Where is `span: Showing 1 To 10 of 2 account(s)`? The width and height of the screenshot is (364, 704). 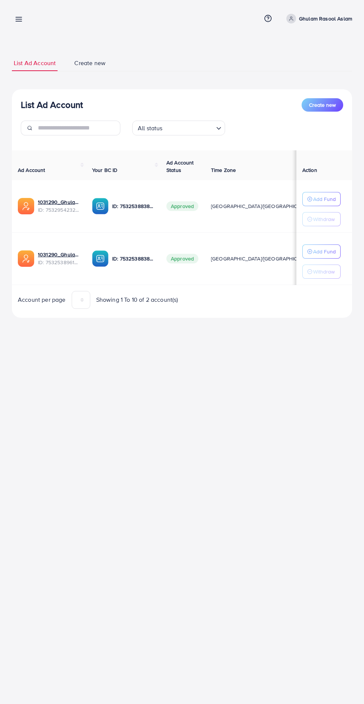 span: Showing 1 To 10 of 2 account(s) is located at coordinates (137, 299).